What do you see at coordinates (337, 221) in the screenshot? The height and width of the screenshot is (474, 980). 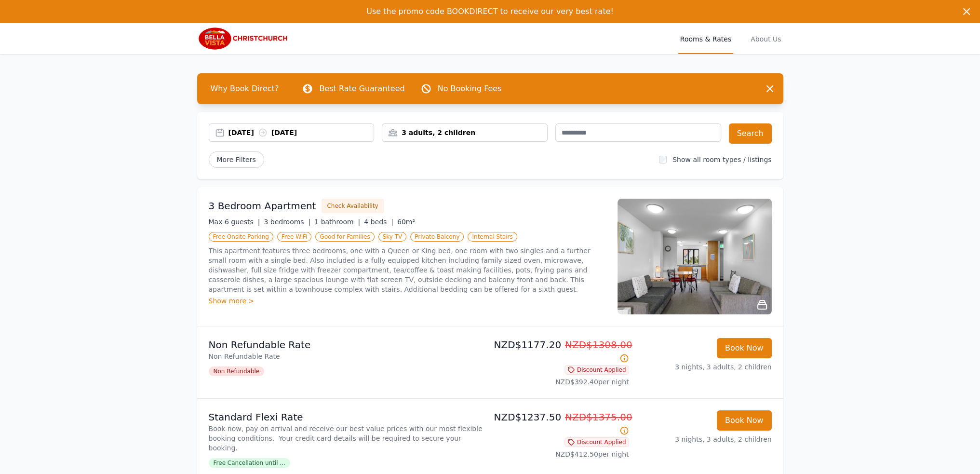 I see `span: 1 bathroom |` at bounding box center [337, 221].